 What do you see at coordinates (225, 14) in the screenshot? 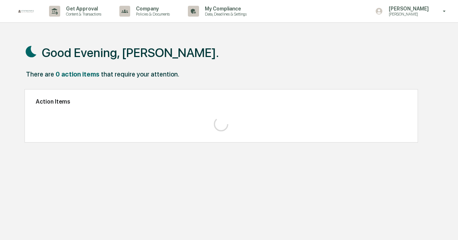
I see `p: Data, Deadlines & Settings` at bounding box center [225, 14].